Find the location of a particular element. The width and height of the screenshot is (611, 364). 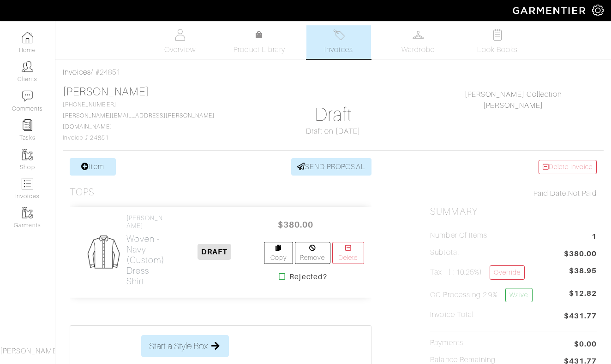

h5: CC Processing 2.9% is located at coordinates (481, 295).